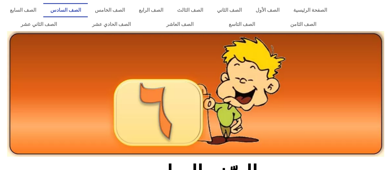  I want to click on a: الصفحة الرئيسية, so click(310, 10).